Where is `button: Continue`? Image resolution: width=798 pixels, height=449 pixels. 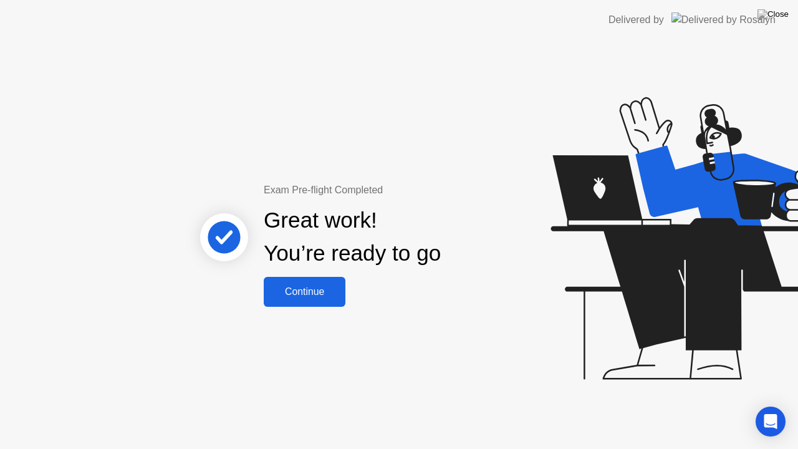 button: Continue is located at coordinates (304, 292).